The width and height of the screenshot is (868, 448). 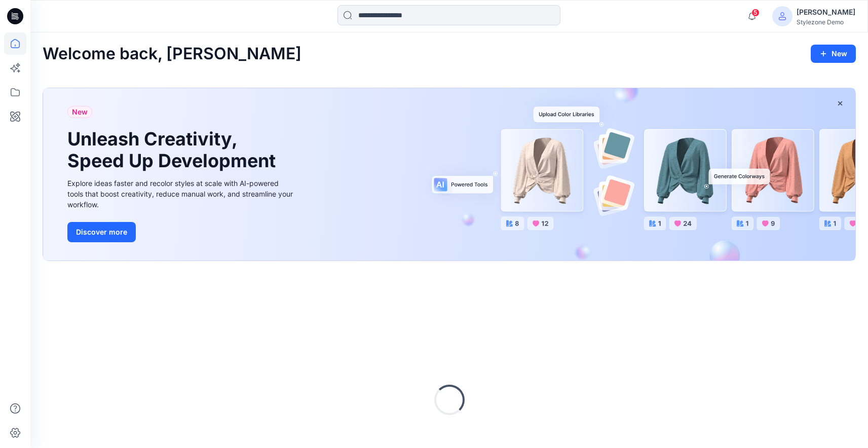 I want to click on span: 5, so click(x=756, y=13).